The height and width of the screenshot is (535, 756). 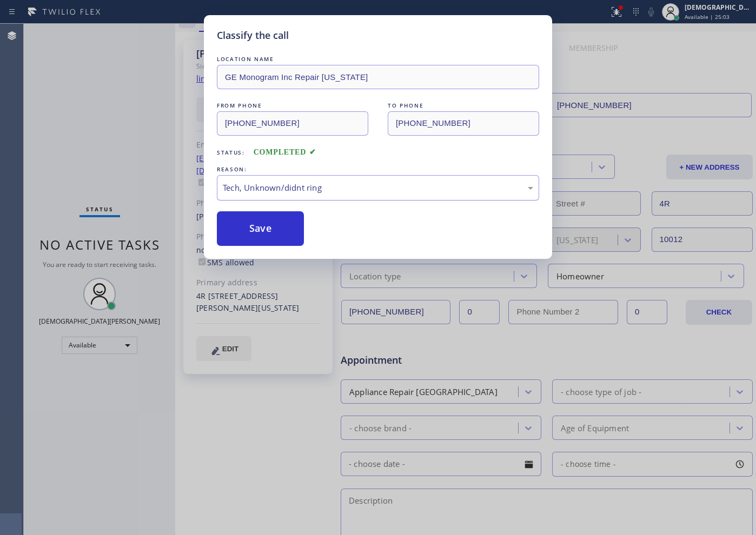 What do you see at coordinates (464, 105) in the screenshot?
I see `div: TO PHONE` at bounding box center [464, 105].